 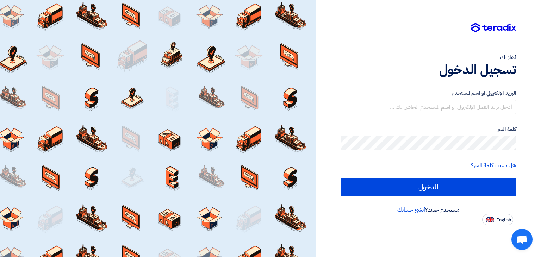 I want to click on input: أدخل بريد العمل الإلكتروني او اسم المستخدم الخاص بك ..., so click(x=428, y=107).